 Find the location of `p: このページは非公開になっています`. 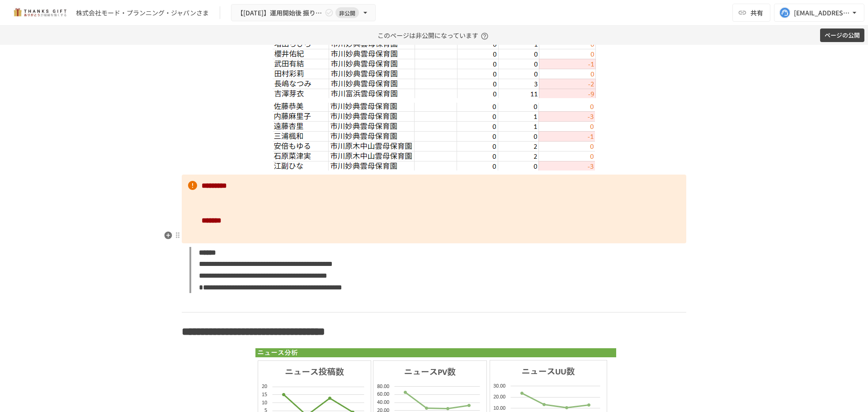

p: このページは非公開になっています is located at coordinates (434, 35).